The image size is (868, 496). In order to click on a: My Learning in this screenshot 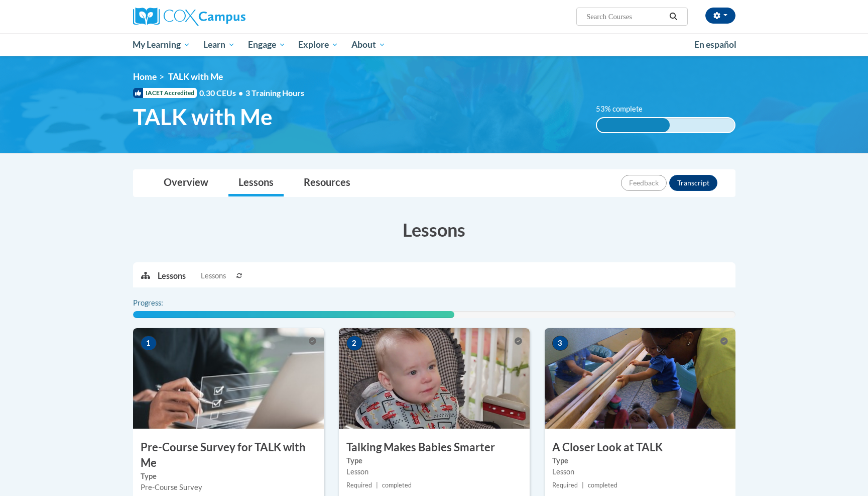, I will do `click(162, 45)`.